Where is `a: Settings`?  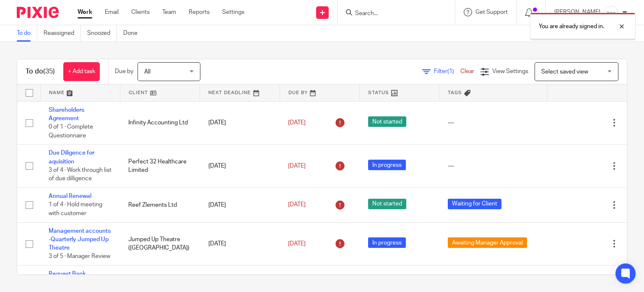
a: Settings is located at coordinates (233, 12).